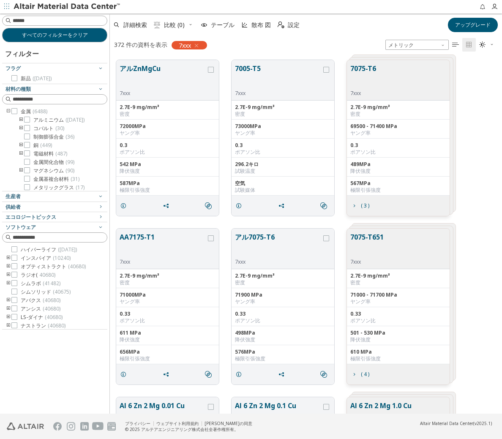  What do you see at coordinates (47, 275) in the screenshot?
I see `span: 40680)` at bounding box center [47, 275].